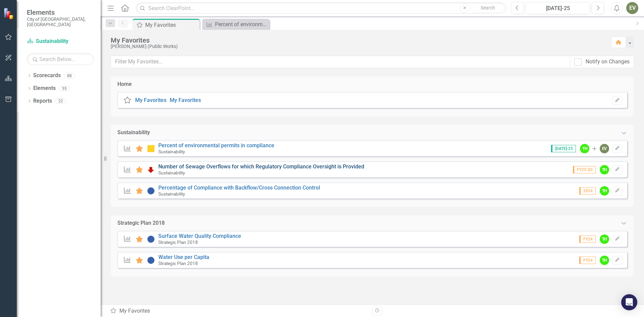 The image size is (644, 317). I want to click on button: Search, so click(488, 8).